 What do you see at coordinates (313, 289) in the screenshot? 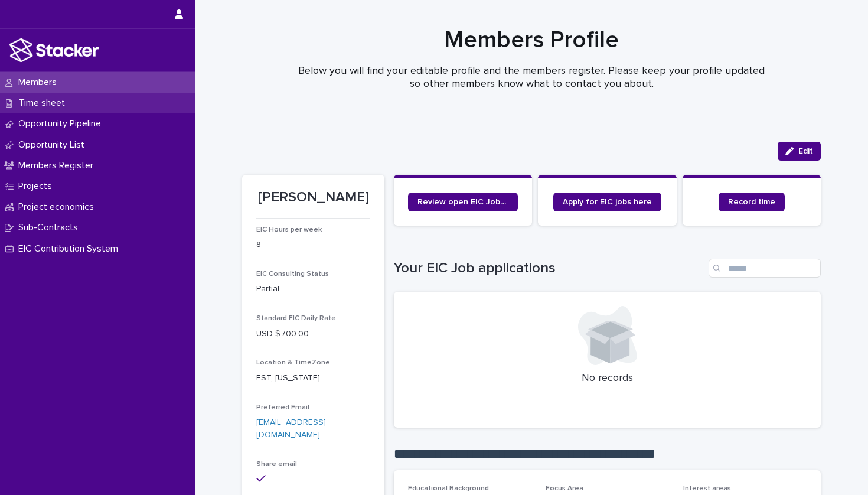
I see `p: Partial` at bounding box center [313, 289].